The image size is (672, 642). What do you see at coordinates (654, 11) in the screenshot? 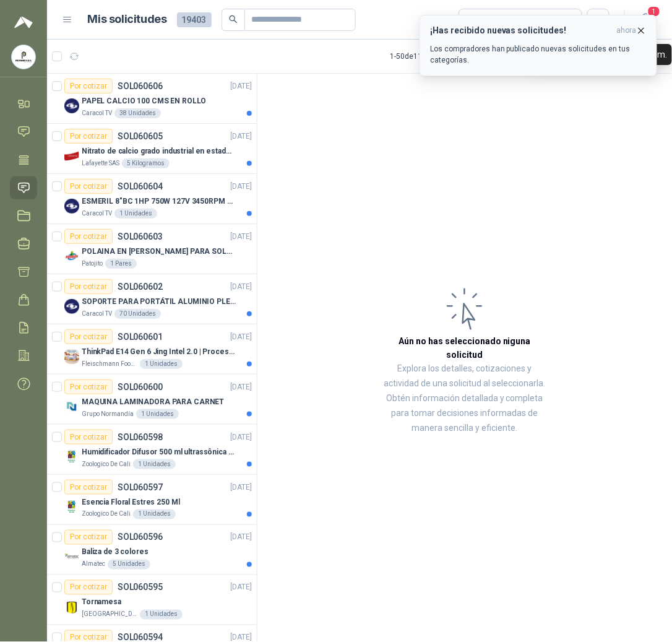
I see `span: 1` at bounding box center [654, 11].